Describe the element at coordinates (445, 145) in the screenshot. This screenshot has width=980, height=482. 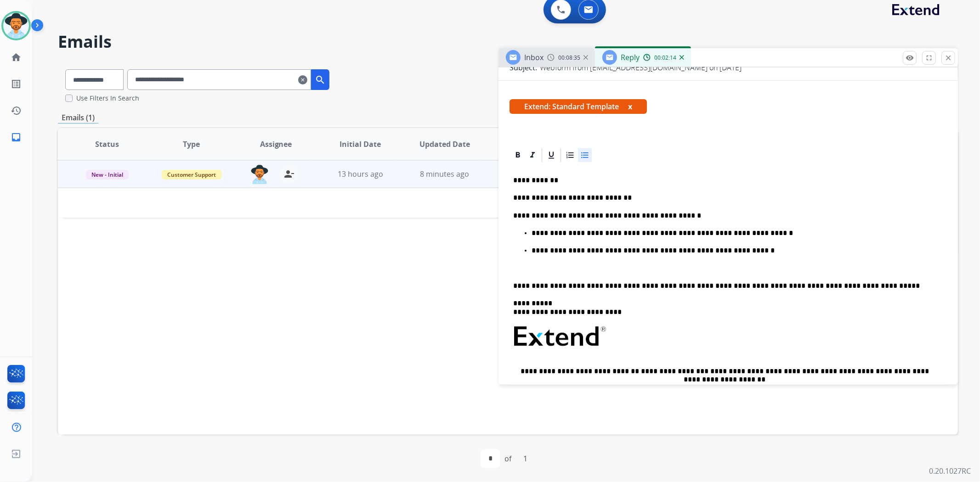
I see `span: Updated Date` at that location.